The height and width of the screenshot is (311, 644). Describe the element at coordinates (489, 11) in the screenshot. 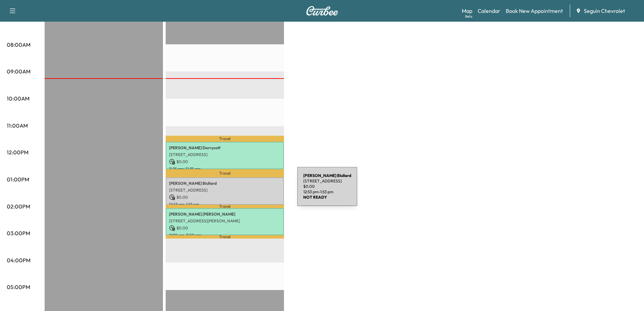

I see `a: Calendar` at that location.